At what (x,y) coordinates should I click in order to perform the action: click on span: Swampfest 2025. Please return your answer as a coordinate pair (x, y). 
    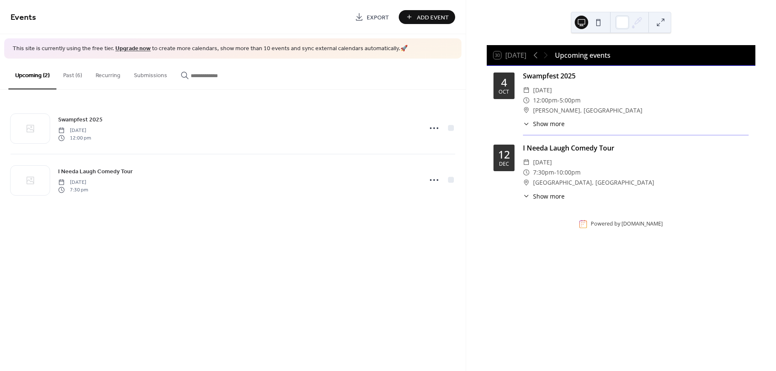
    Looking at the image, I should click on (80, 119).